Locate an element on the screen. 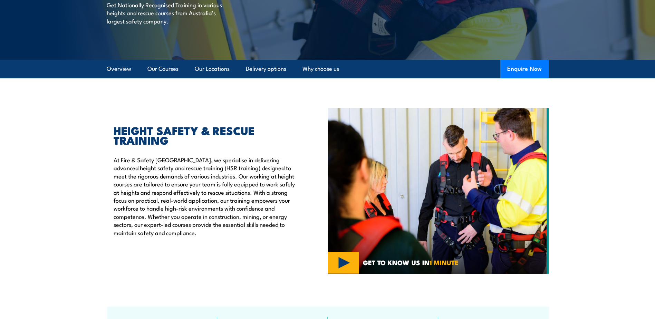 Image resolution: width=655 pixels, height=319 pixels. img: Fire & Safety Australia offer working at heights courses and training is located at coordinates (438, 191).